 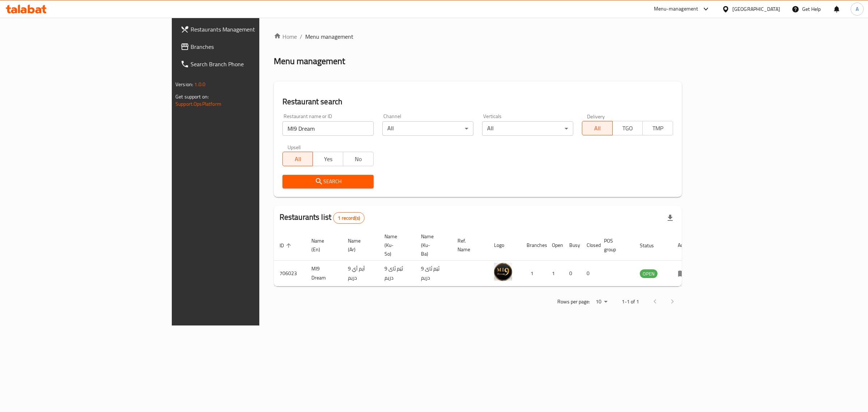 I want to click on th: Closed, so click(x=590, y=245).